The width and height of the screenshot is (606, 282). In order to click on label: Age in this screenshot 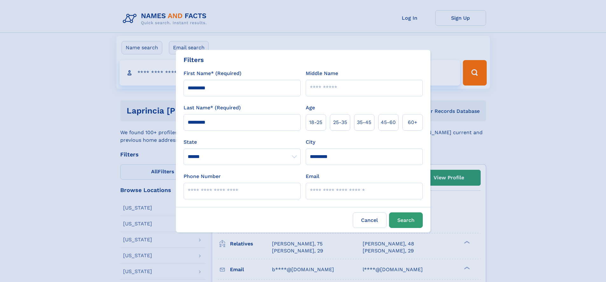, I will do `click(310, 108)`.